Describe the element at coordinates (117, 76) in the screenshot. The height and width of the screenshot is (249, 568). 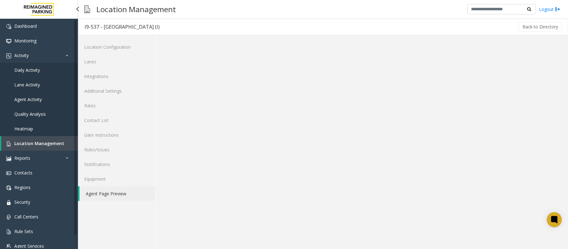
I see `a: Integrations` at that location.